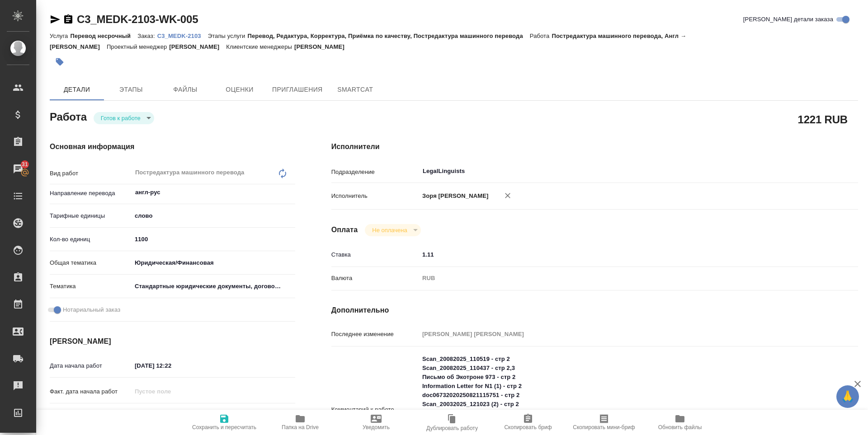 Image resolution: width=868 pixels, height=435 pixels. Describe the element at coordinates (375, 255) in the screenshot. I see `p: Ставка` at that location.